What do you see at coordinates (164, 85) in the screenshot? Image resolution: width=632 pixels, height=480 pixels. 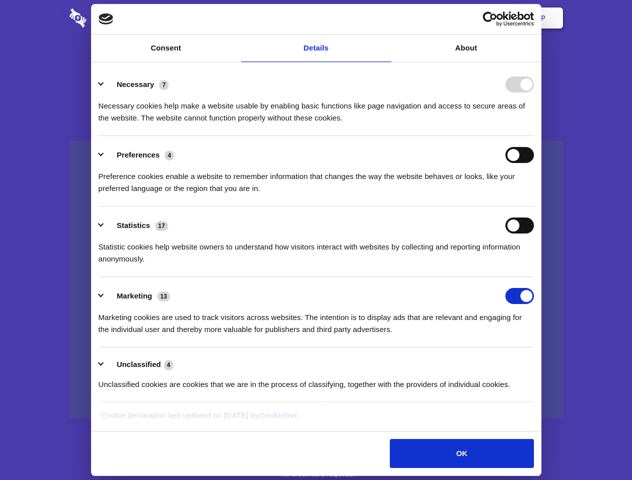 I see `span: 7` at bounding box center [164, 85].